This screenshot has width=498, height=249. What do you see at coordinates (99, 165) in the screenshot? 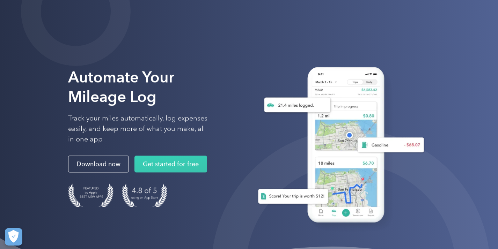
I see `a: Download now` at bounding box center [99, 165].